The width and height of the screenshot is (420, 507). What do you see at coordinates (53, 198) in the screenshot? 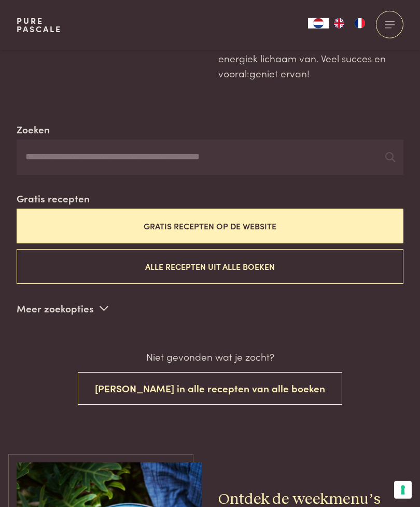
I see `label: Gratis recepten` at bounding box center [53, 198].